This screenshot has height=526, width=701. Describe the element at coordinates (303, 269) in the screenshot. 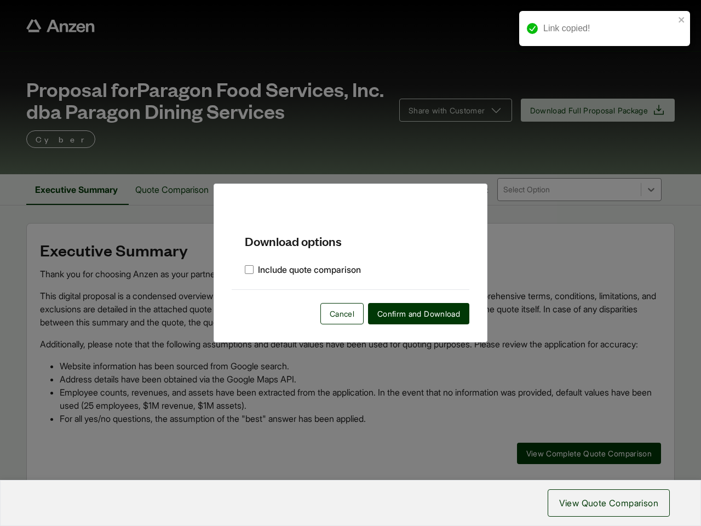

I see `label: Include quote comparison` at that location.